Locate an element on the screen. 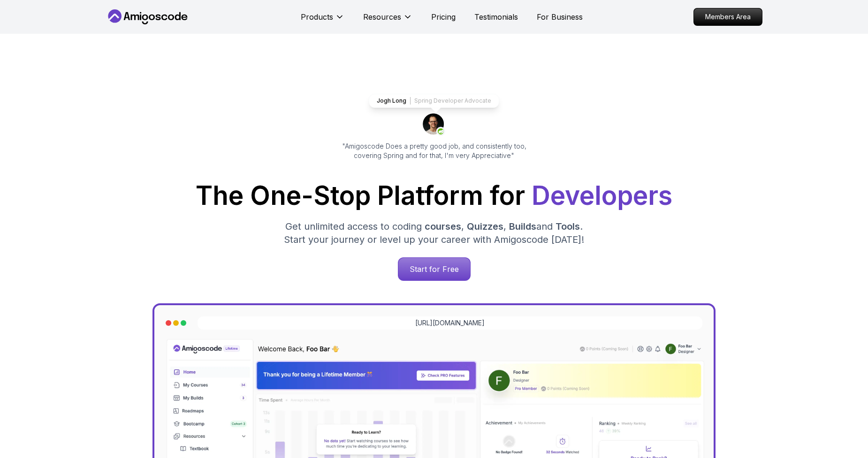 The height and width of the screenshot is (458, 868). a: For Business is located at coordinates (559, 17).